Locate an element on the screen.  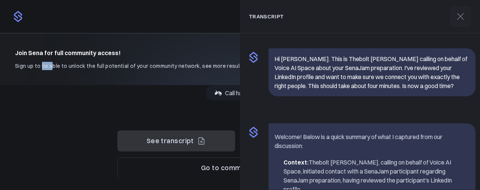
p: Sign up to be able to unlock the full potential of your community network, see more results and g... is located at coordinates (164, 66).